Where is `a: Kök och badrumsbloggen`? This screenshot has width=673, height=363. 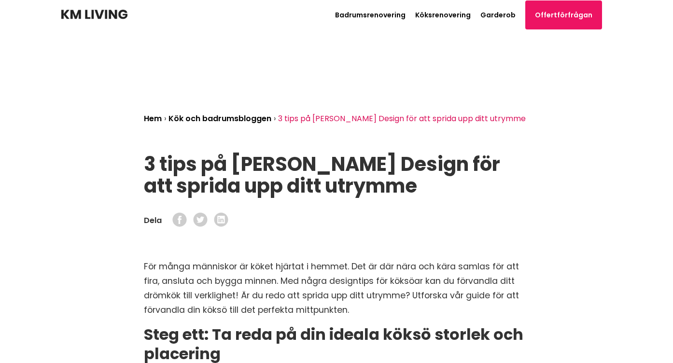 a: Kök och badrumsbloggen is located at coordinates (220, 118).